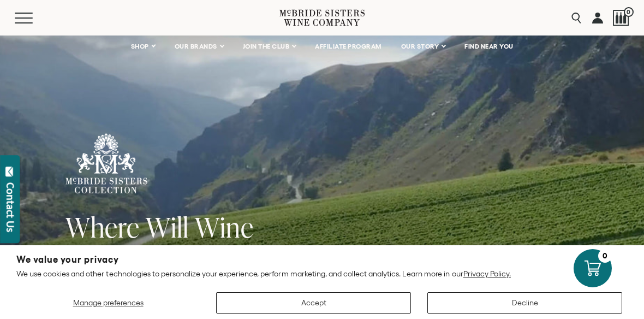 The height and width of the screenshot is (319, 644). Describe the element at coordinates (487, 274) in the screenshot. I see `a: Privacy Policy.` at that location.